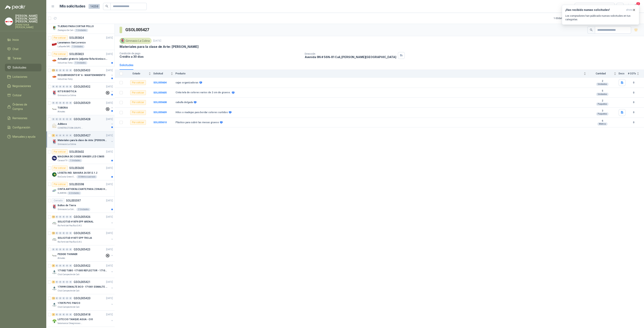  What do you see at coordinates (82, 217) in the screenshot?
I see `p: GSOL005426` at bounding box center [82, 217].